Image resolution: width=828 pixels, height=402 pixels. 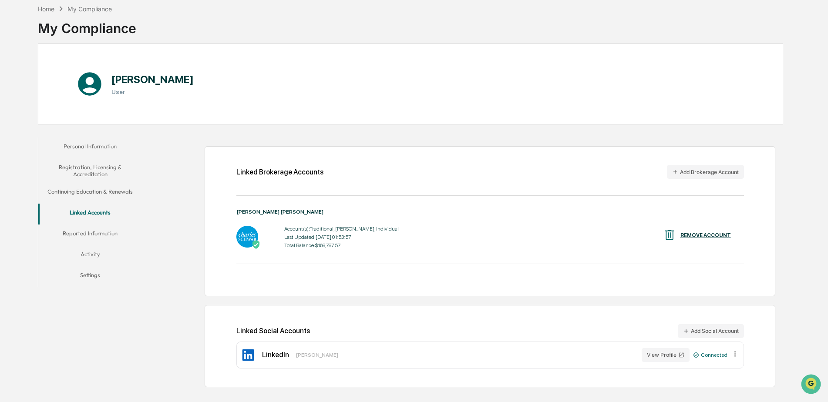 I want to click on button: Add Brokerage Account, so click(x=705, y=172).